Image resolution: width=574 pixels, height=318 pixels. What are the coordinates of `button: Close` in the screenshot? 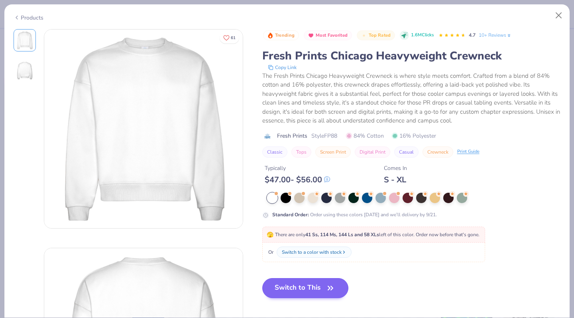 It's located at (559, 16).